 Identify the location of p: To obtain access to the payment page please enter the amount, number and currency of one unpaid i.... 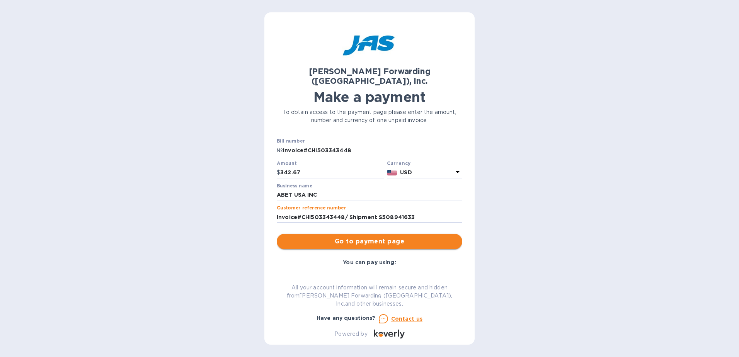
(369, 116).